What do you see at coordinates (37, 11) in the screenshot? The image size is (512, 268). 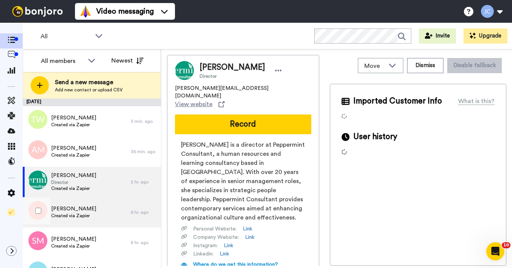 I see `img: bj-logo-header-white.svg` at bounding box center [37, 11].